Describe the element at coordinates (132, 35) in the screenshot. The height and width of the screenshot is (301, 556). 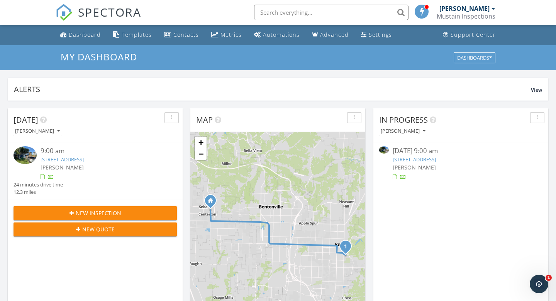
I see `a: Templates` at that location.